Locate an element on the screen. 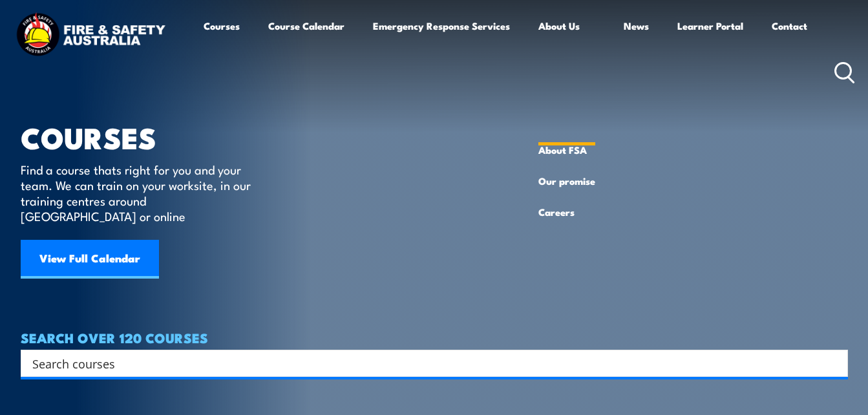 This screenshot has width=868, height=415. a: Careers is located at coordinates (567, 212).